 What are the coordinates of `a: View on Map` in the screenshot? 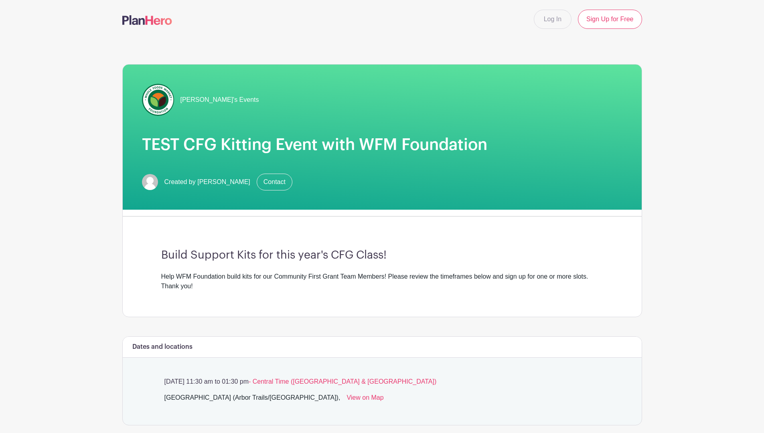 It's located at (365, 399).